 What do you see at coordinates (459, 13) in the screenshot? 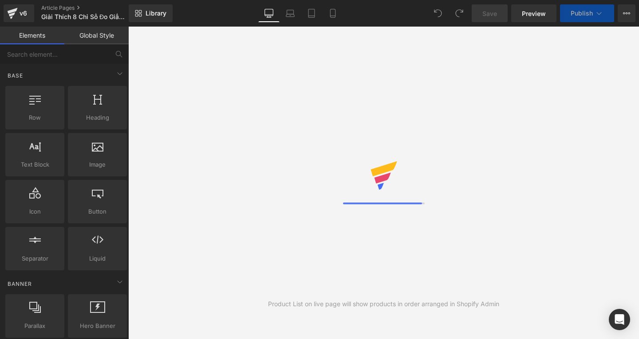
I see `button: Redo` at bounding box center [459, 13].